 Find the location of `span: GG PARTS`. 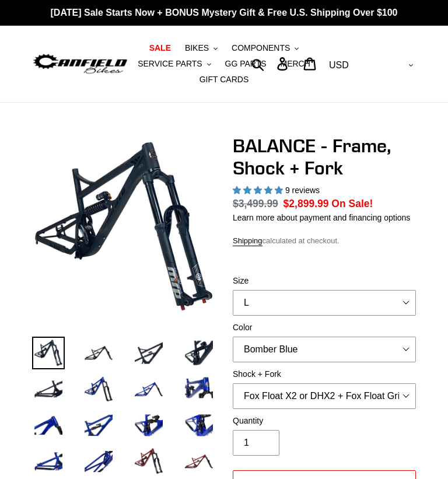

span: GG PARTS is located at coordinates (246, 64).